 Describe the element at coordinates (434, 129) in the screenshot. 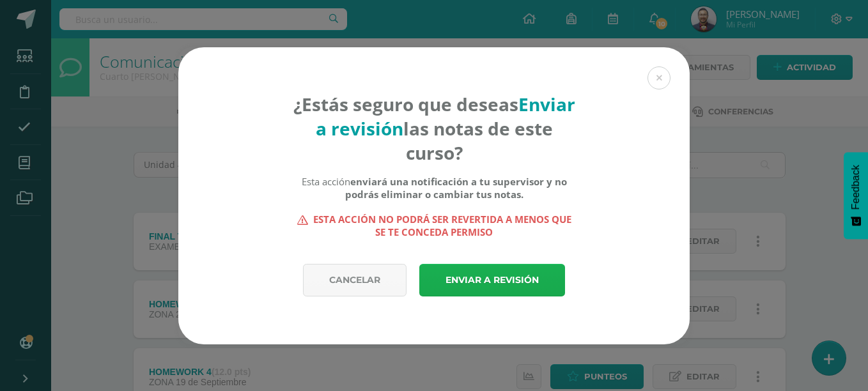

I see `h4: ¿Estás seguro que deseas las notas de este curso?` at that location.